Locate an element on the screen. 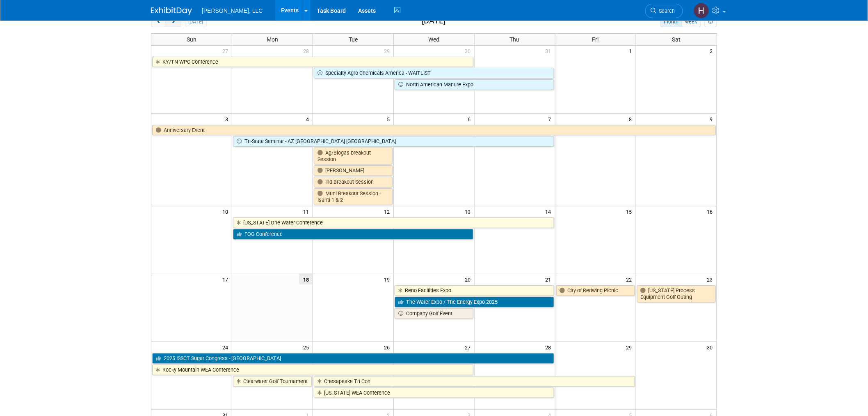 The width and height of the screenshot is (868, 416). span: 15 is located at coordinates (631, 211).